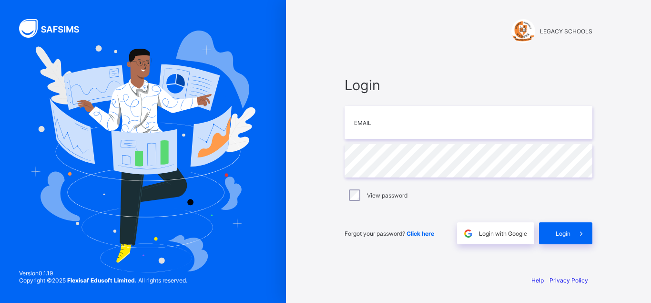 The width and height of the screenshot is (651, 303). I want to click on span: Version 0.1.19, so click(103, 273).